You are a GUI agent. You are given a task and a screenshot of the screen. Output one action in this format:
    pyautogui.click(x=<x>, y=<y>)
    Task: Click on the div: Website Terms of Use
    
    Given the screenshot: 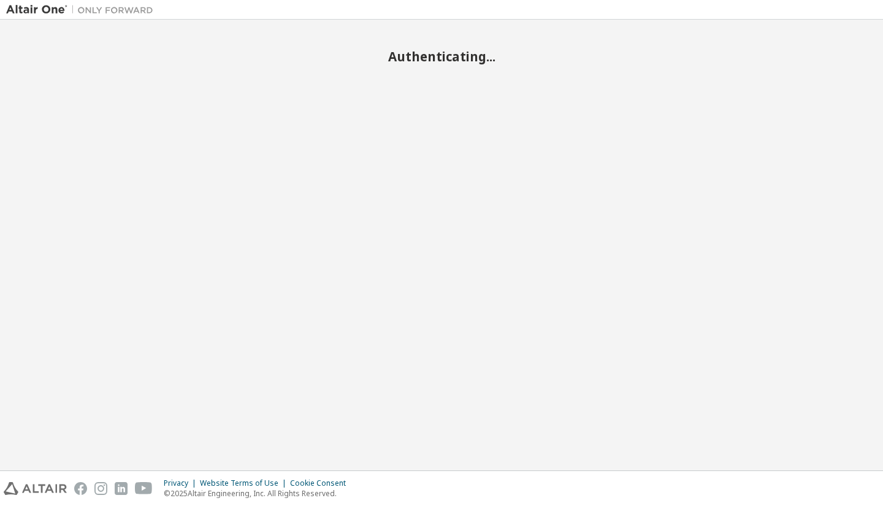 What is the action you would take?
    pyautogui.click(x=245, y=483)
    